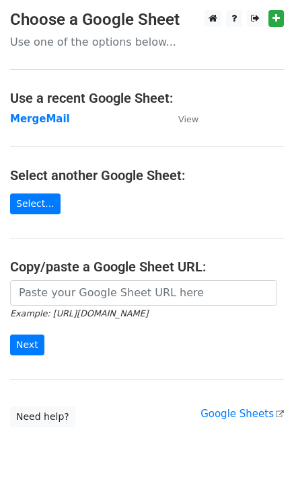 The height and width of the screenshot is (481, 294). Describe the element at coordinates (42, 417) in the screenshot. I see `a: Need help?` at that location.